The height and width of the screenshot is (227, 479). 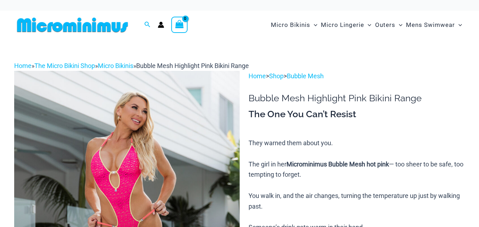 What do you see at coordinates (65, 66) in the screenshot?
I see `a: The Micro Bikini Shop` at bounding box center [65, 66].